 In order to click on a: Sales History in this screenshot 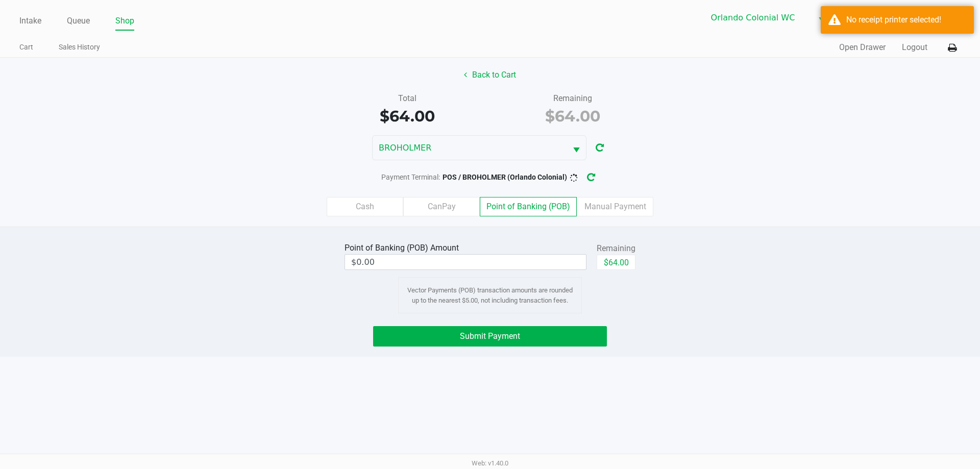, I will do `click(79, 47)`.